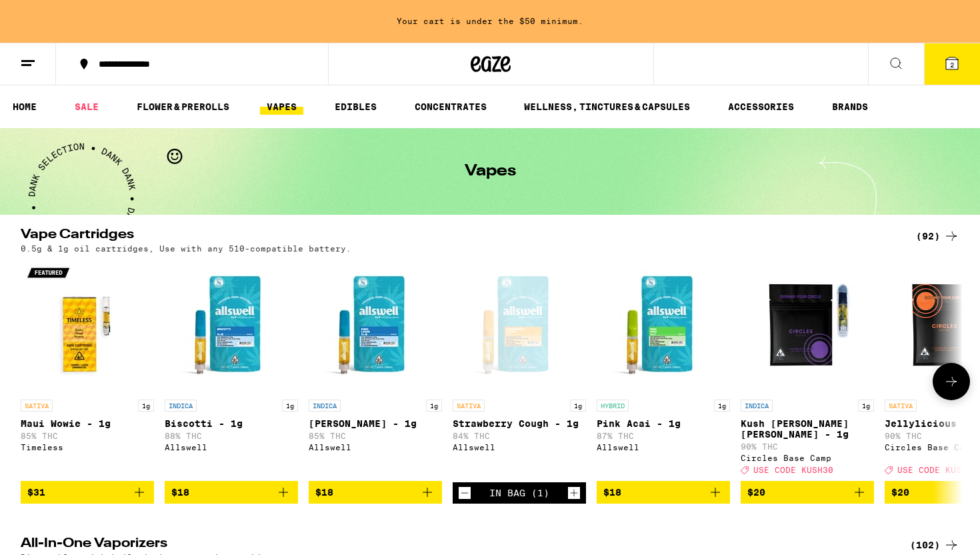 Image resolution: width=980 pixels, height=555 pixels. What do you see at coordinates (375, 370) in the screenshot?
I see `a: Open page for King Louis XIII - 1g from Allswell` at bounding box center [375, 370].